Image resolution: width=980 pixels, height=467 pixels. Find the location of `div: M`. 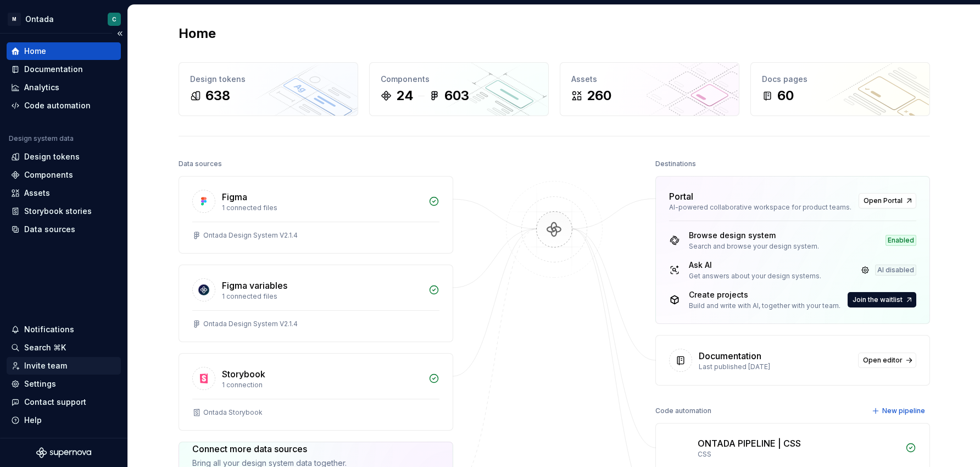

div: M is located at coordinates (14, 19).